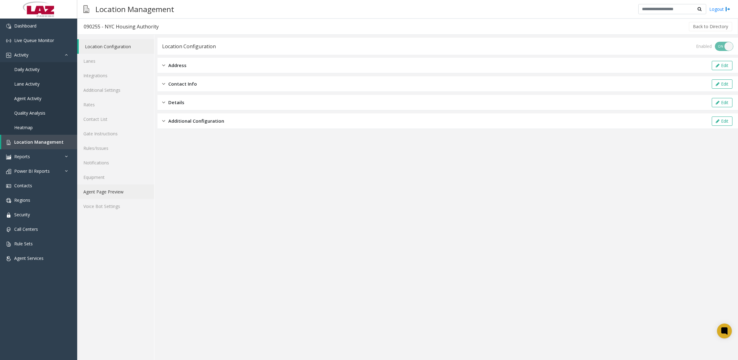 The height and width of the screenshot is (360, 738). What do you see at coordinates (183, 84) in the screenshot?
I see `span: Contact Info` at bounding box center [183, 84].